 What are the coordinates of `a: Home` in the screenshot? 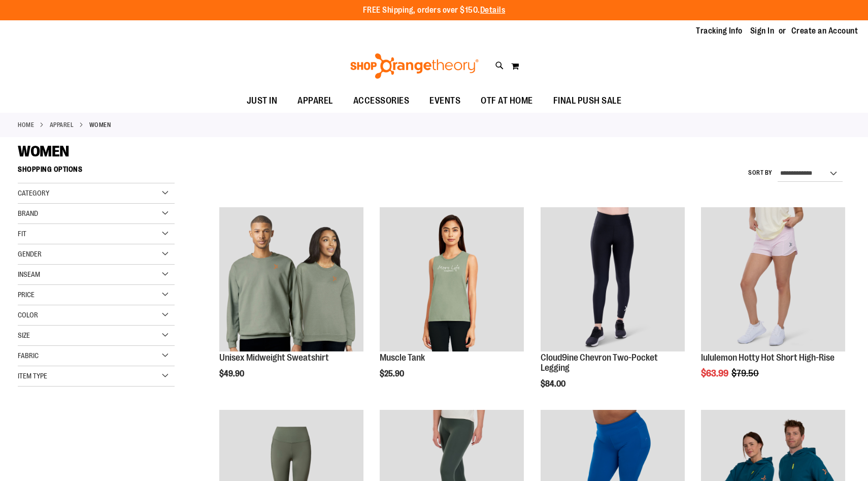 It's located at (26, 125).